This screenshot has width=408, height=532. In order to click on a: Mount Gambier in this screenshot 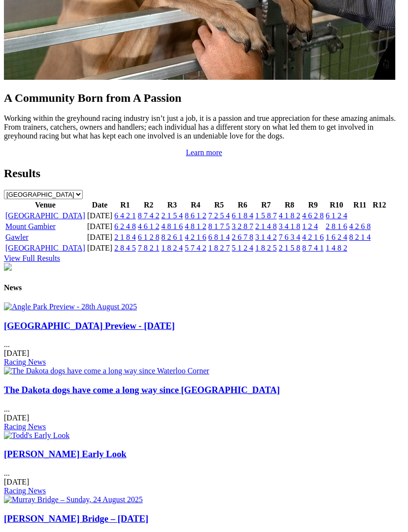, I will do `click(30, 226)`.